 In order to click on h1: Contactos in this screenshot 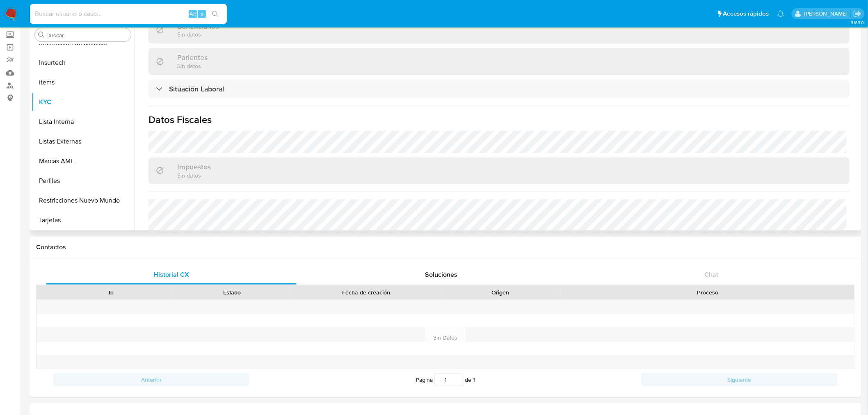, I will do `click(446, 247)`.